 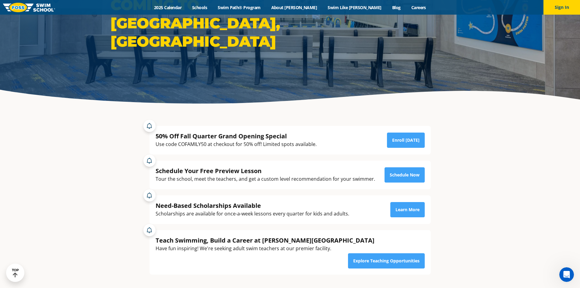 What do you see at coordinates (236, 136) in the screenshot?
I see `div: 50% Off Fall Quarter Grand Opening Special` at bounding box center [236, 136].